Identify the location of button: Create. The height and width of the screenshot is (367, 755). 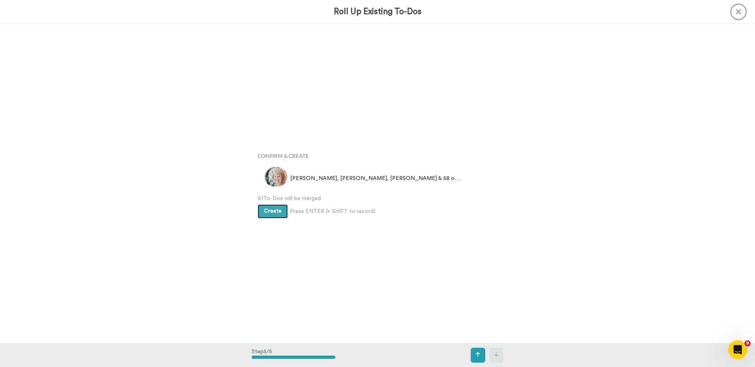
(272, 212).